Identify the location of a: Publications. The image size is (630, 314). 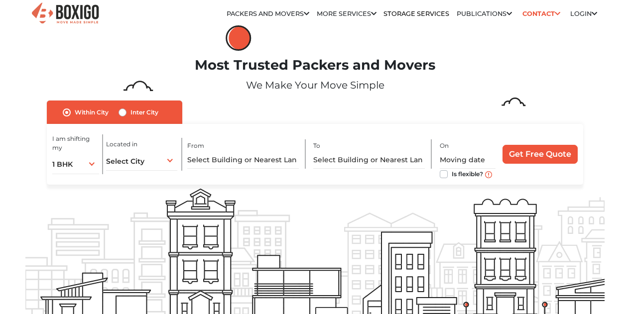
(484, 13).